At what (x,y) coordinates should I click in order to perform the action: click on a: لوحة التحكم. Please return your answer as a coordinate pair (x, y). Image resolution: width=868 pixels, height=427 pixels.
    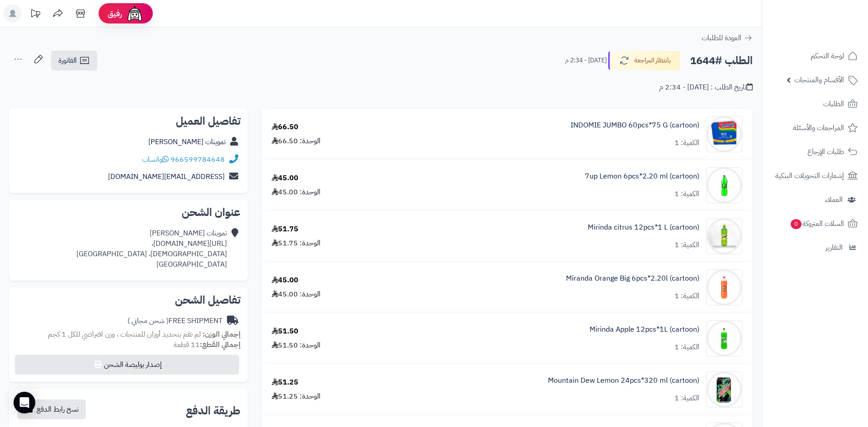
    Looking at the image, I should click on (815, 56).